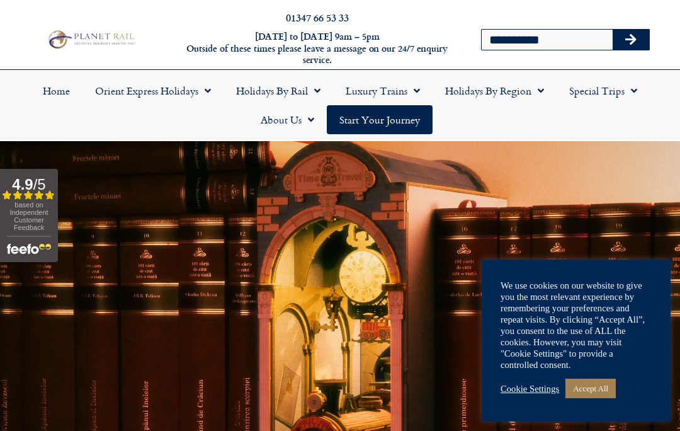 This screenshot has height=431, width=680. What do you see at coordinates (153, 91) in the screenshot?
I see `a: Orient Express Holidays` at bounding box center [153, 91].